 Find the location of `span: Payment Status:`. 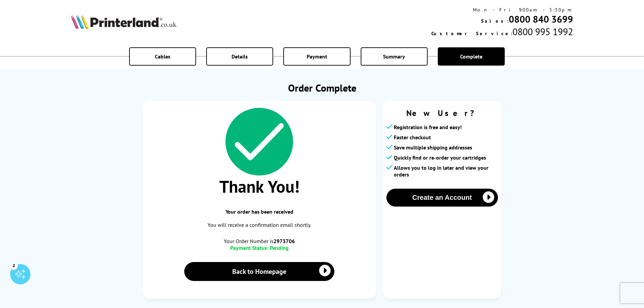

span: Payment Status: is located at coordinates (249, 248).